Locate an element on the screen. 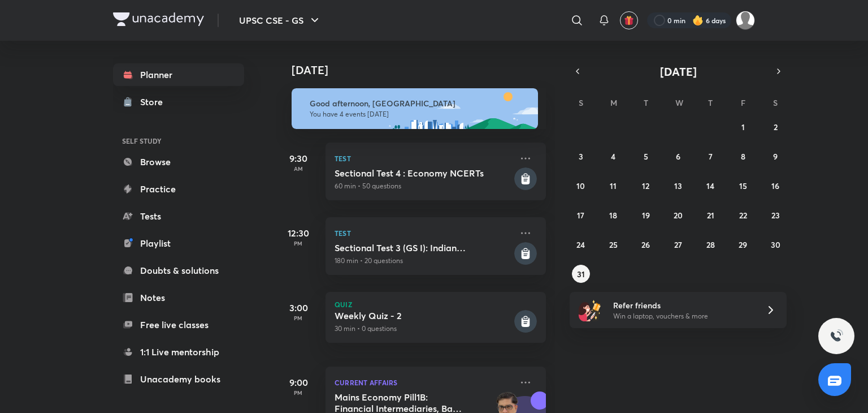 This screenshot has height=413, width=868. p: Win a laptop, vouchers & more is located at coordinates (683, 316).